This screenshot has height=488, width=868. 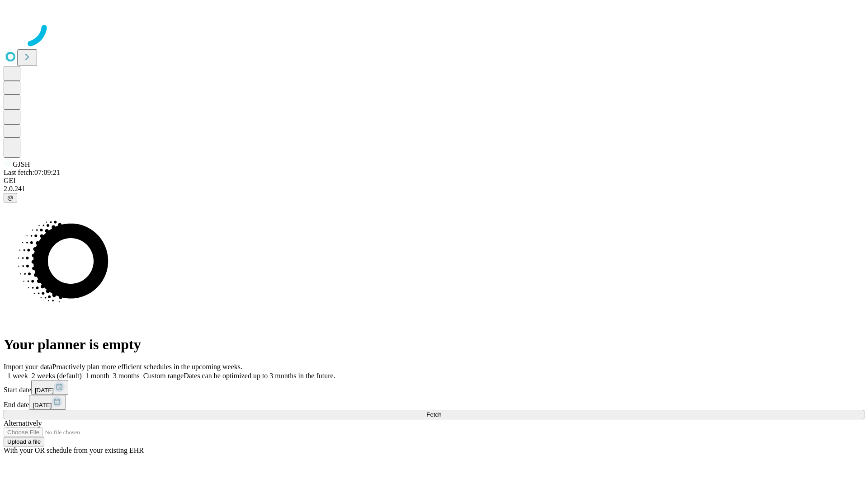 What do you see at coordinates (74, 451) in the screenshot?
I see `span: With your OR schedule from your existing EHR` at bounding box center [74, 451].